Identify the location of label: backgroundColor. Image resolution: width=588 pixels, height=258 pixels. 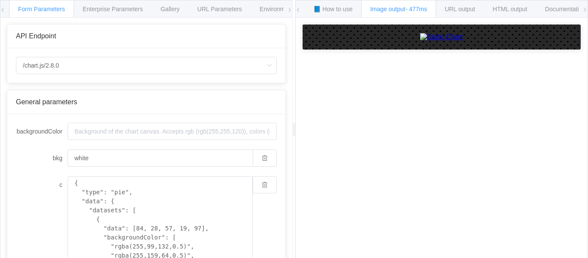
(42, 131).